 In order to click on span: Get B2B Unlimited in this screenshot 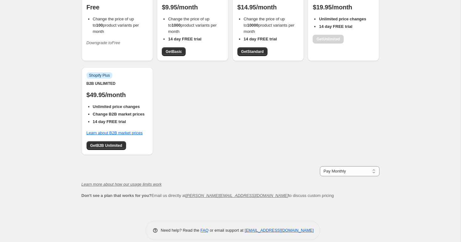, I will do `click(106, 146)`.